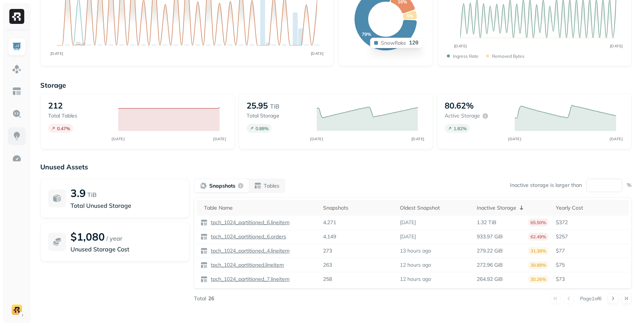 This screenshot has height=326, width=639. Describe the element at coordinates (249, 251) in the screenshot. I see `a: tpch_1024_partitioned_4.lineitem` at that location.